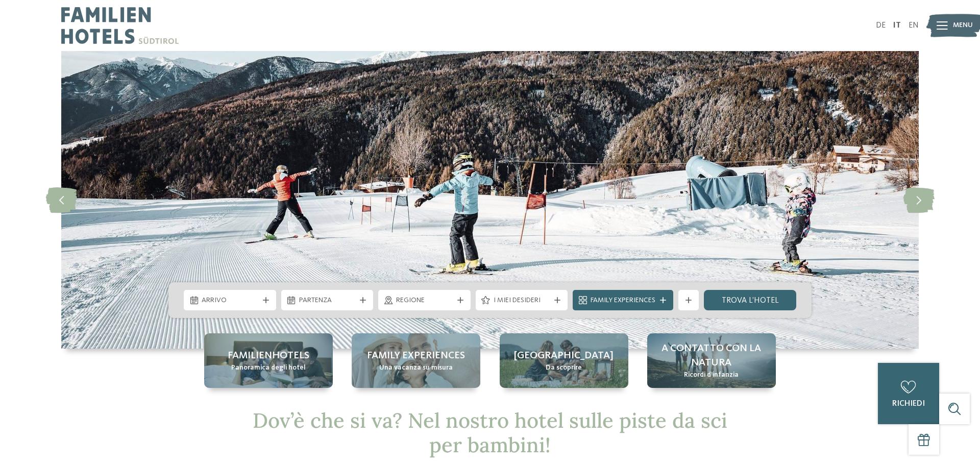 This screenshot has height=465, width=980. I want to click on span: Regione, so click(424, 301).